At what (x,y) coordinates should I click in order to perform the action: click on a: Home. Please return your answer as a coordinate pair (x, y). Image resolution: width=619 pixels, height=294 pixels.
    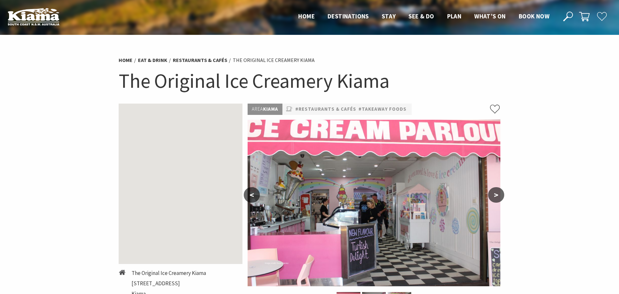
    Looking at the image, I should click on (125, 60).